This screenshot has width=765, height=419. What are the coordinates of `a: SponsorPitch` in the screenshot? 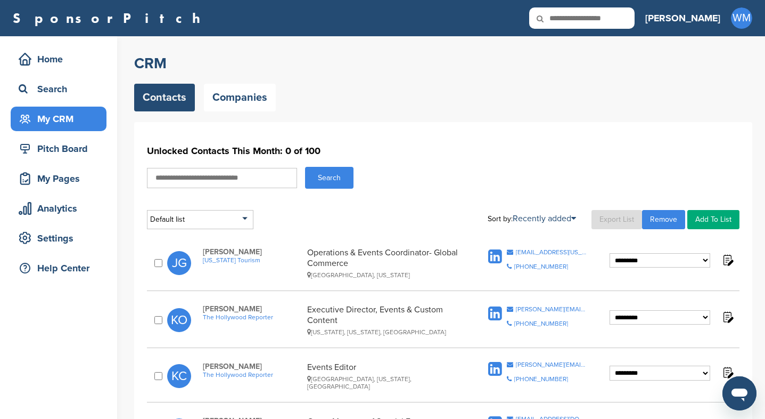 It's located at (110, 18).